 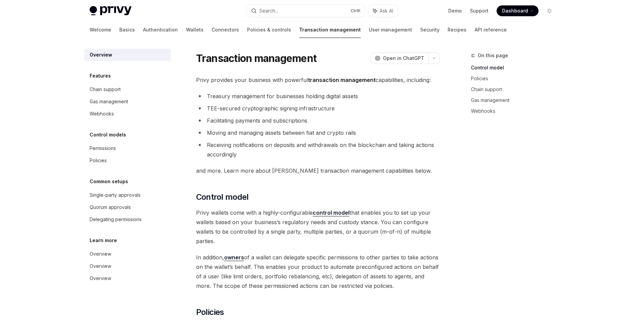 What do you see at coordinates (318, 121) in the screenshot?
I see `li: Facilitating payments and subscriptions` at bounding box center [318, 121].